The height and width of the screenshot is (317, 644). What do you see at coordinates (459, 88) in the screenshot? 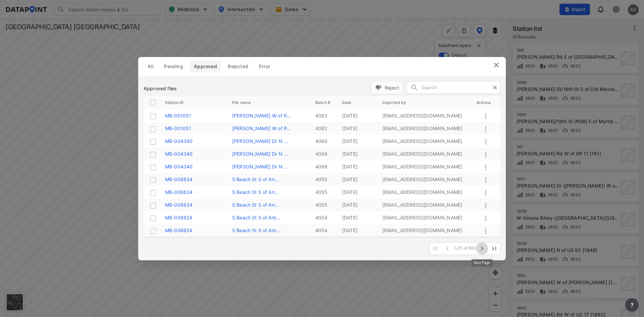
I see `input: Search` at bounding box center [459, 88].